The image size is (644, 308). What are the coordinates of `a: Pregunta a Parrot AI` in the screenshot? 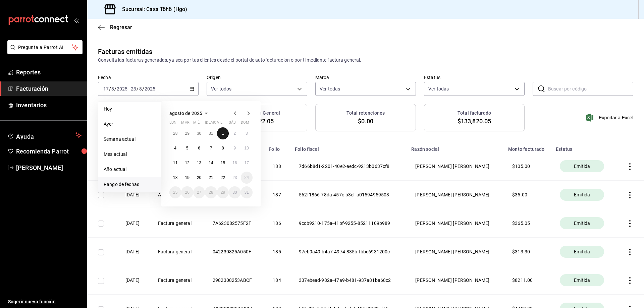 It's located at (43, 52).